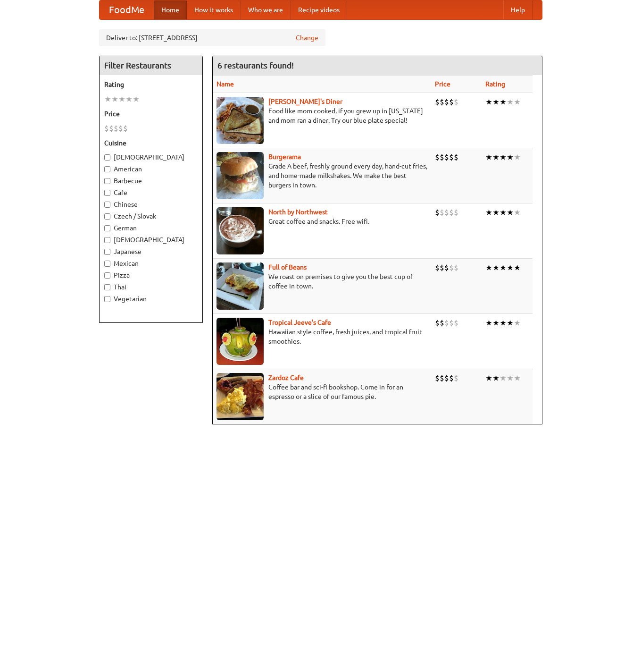  I want to click on a: How it works, so click(214, 10).